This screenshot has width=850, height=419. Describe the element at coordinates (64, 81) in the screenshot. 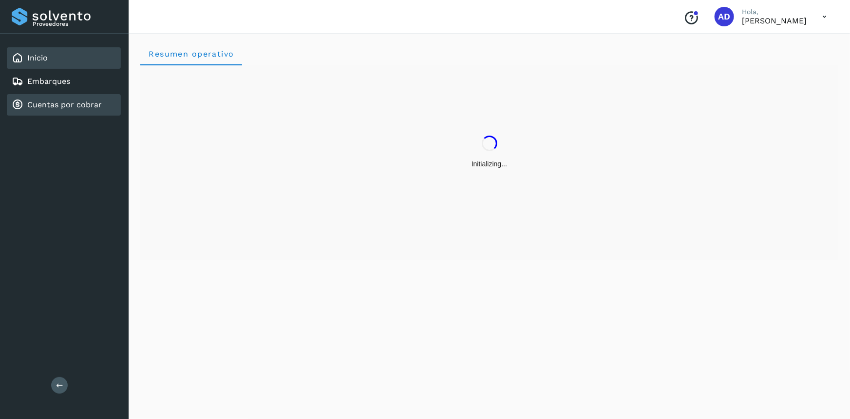

I see `div: Embarques` at that location.